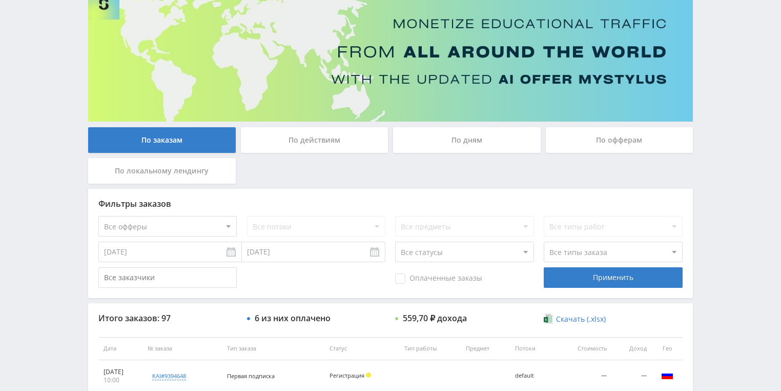 Image resolution: width=781 pixels, height=391 pixels. I want to click on th: Дата, so click(121, 348).